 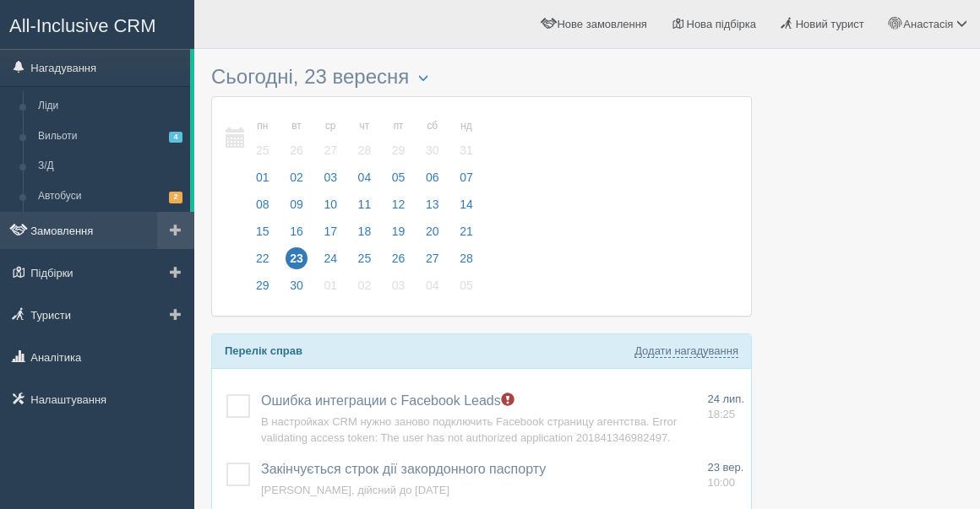 What do you see at coordinates (466, 232) in the screenshot?
I see `span: 21` at bounding box center [466, 232].